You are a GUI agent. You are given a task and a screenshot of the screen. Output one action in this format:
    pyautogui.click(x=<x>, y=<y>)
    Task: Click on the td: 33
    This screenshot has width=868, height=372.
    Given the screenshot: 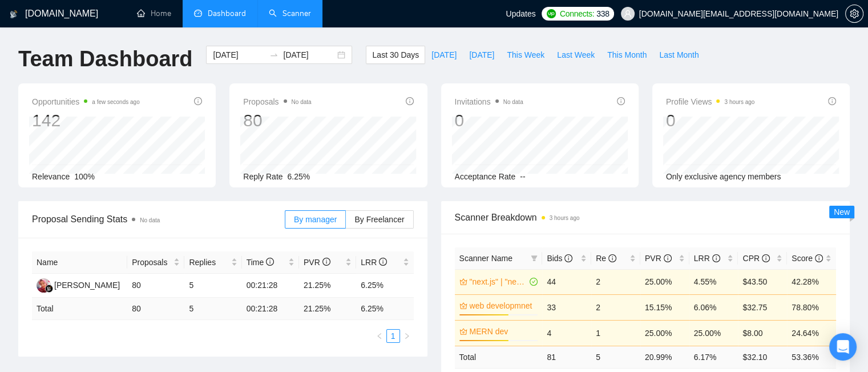 What is the action you would take?
    pyautogui.click(x=567, y=306)
    